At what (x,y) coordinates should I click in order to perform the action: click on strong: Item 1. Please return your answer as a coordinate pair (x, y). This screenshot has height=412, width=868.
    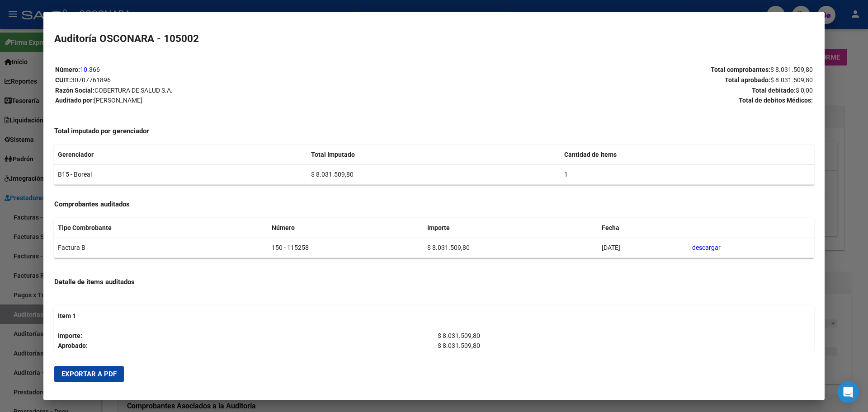
    Looking at the image, I should click on (67, 316).